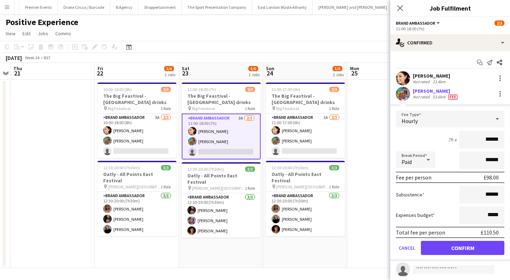  Describe the element at coordinates (450, 8) in the screenshot. I see `h3: Job Fulfilment` at that location.